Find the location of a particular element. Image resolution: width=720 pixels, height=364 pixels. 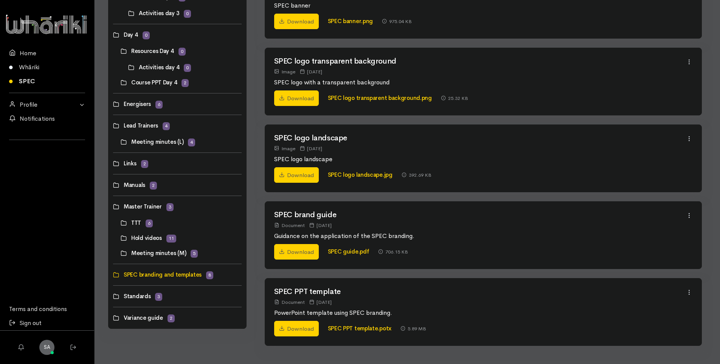

div: 392.69 KB is located at coordinates (417, 175).